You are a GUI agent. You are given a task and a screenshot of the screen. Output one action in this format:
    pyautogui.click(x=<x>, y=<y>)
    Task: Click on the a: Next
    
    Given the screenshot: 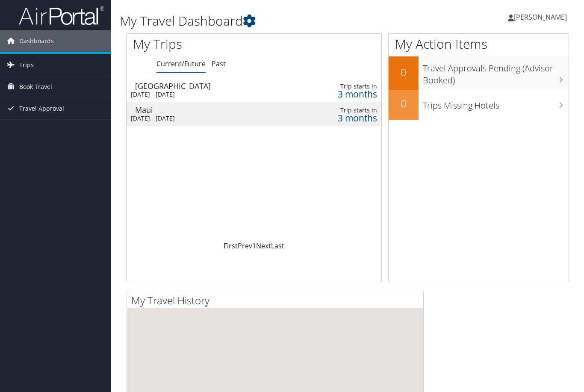 What is the action you would take?
    pyautogui.click(x=263, y=246)
    